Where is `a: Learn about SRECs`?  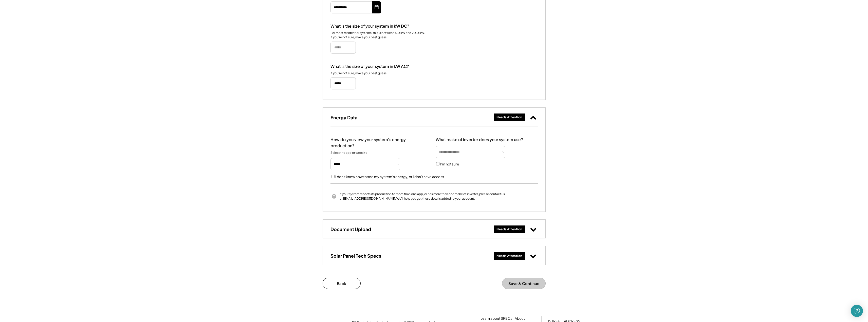
a: Learn about SRECs is located at coordinates (496, 318).